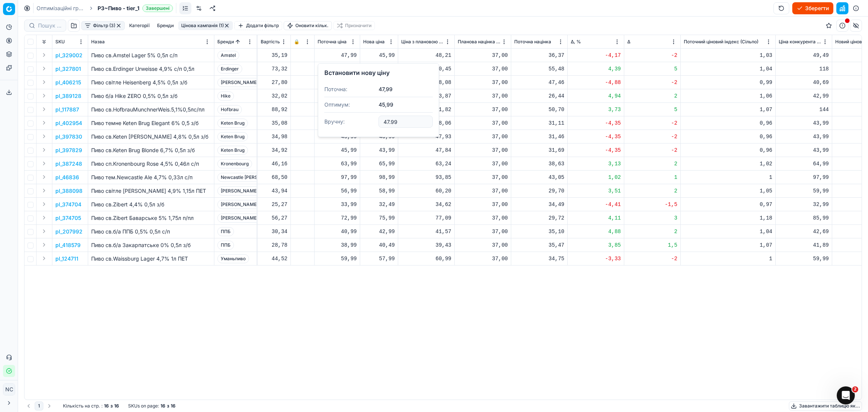 This screenshot has width=868, height=412. What do you see at coordinates (652, 55) in the screenshot?
I see `div: -2` at bounding box center [652, 55].